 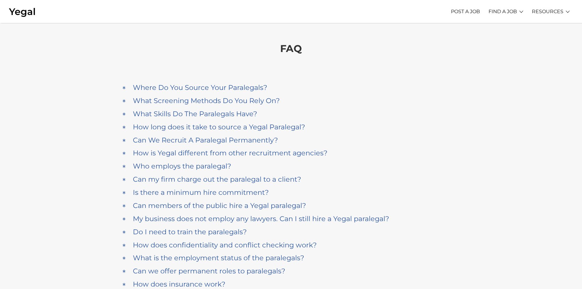 I want to click on a: How long does it take to source a Yegal Paralegal?, so click(x=291, y=127).